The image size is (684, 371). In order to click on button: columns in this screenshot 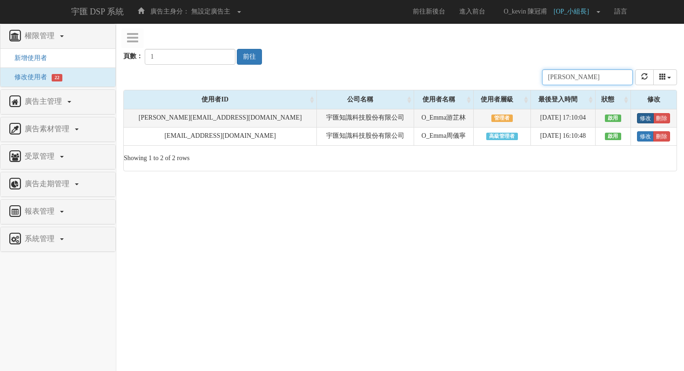, I will do `click(665, 77)`.